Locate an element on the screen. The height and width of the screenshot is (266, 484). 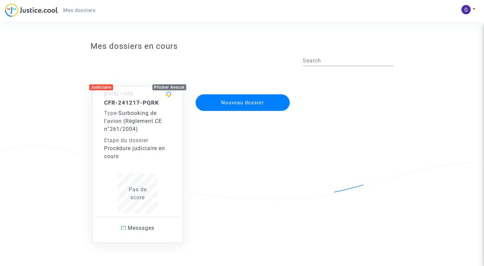
div: Procédure judiciaire en cours is located at coordinates (138, 153).